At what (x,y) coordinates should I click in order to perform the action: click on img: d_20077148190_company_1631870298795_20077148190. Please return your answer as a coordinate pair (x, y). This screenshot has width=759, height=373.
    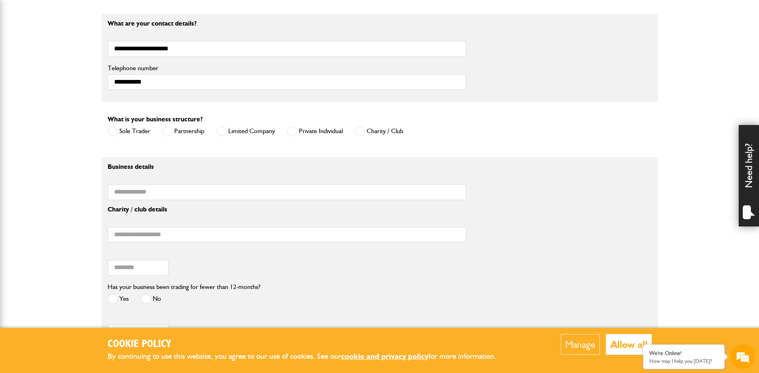
    Looking at the image, I should click on (24, 51).